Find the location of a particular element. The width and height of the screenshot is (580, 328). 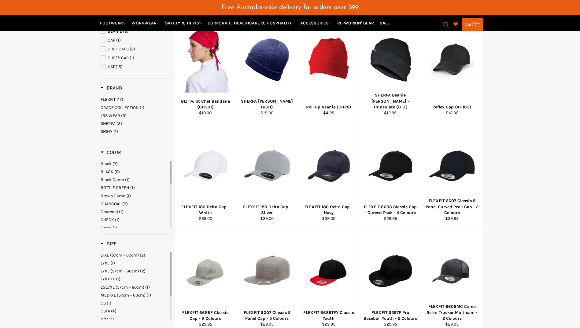

a: BIZ Twist Chef Bandana (CH331)BIZ Twist Chef Bandana (CH331)$10.00 is located at coordinates (205, 69).